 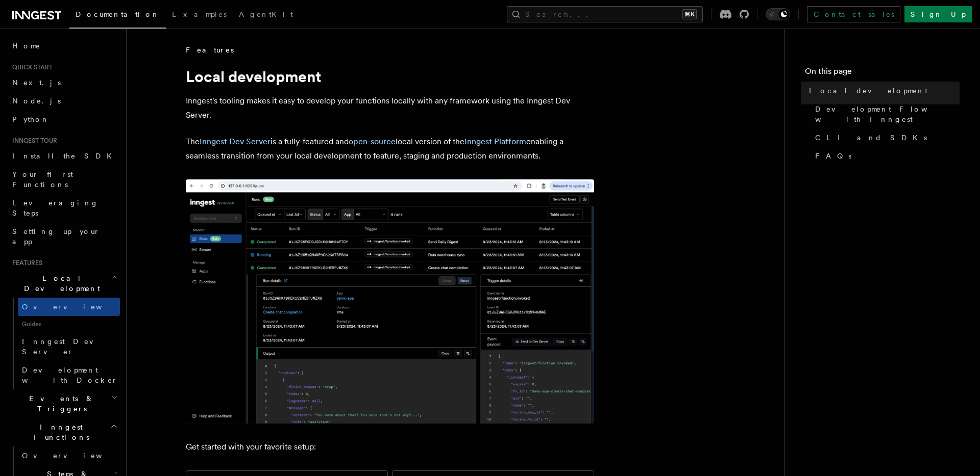 I want to click on a: AgentKit, so click(x=266, y=15).